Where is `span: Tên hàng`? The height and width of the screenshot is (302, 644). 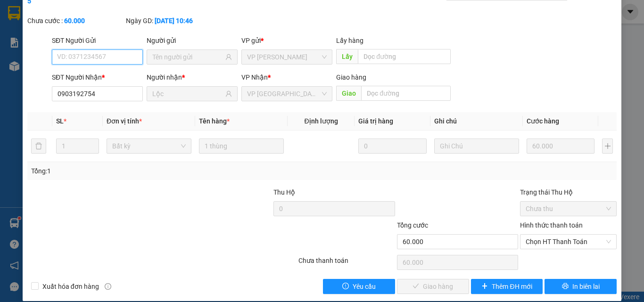 span: Tên hàng is located at coordinates (214, 121).